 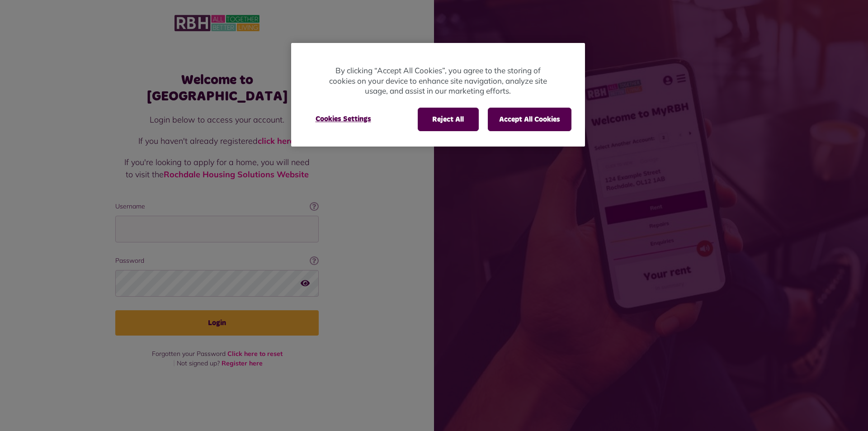 What do you see at coordinates (343, 119) in the screenshot?
I see `button: Cookies Settings` at bounding box center [343, 119].